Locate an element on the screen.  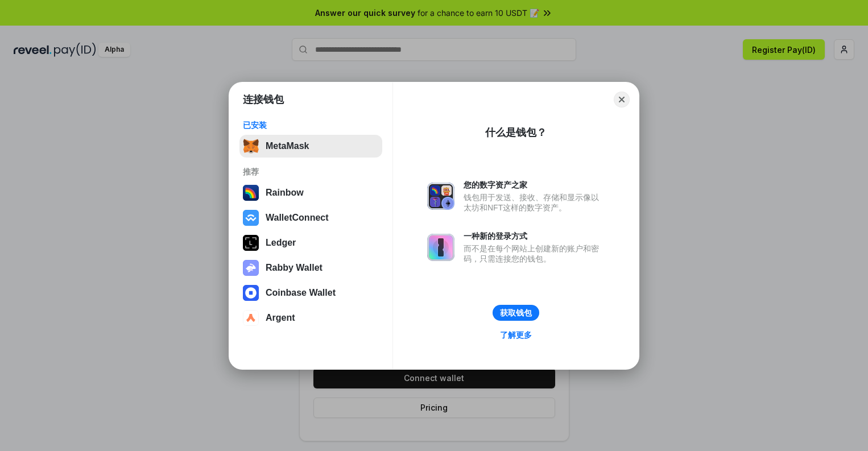
div: 钱包用于发送、接收、存储和显示像以太坊和NFT这样的数字资产。 is located at coordinates (534, 202).